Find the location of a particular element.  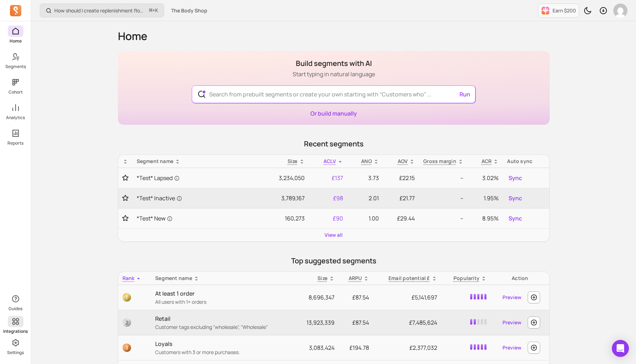

p: Popularity is located at coordinates (466, 279).